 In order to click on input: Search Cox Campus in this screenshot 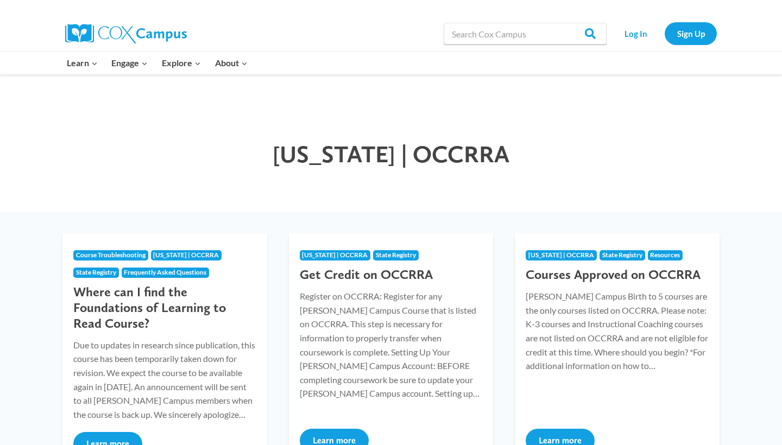, I will do `click(525, 34)`.